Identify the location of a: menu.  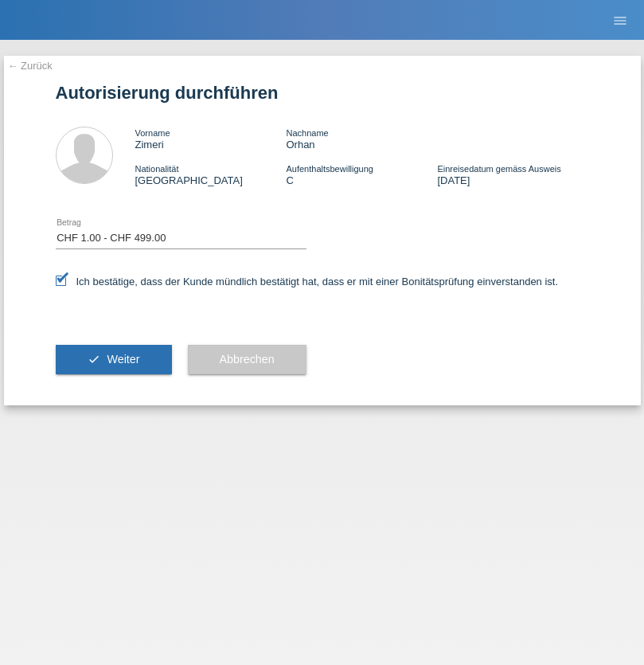
(620, 20).